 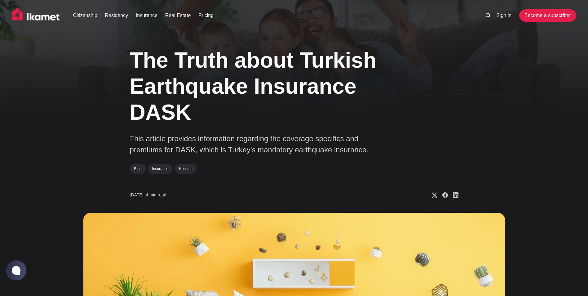 I want to click on a: Share on Facebook, so click(x=442, y=195).